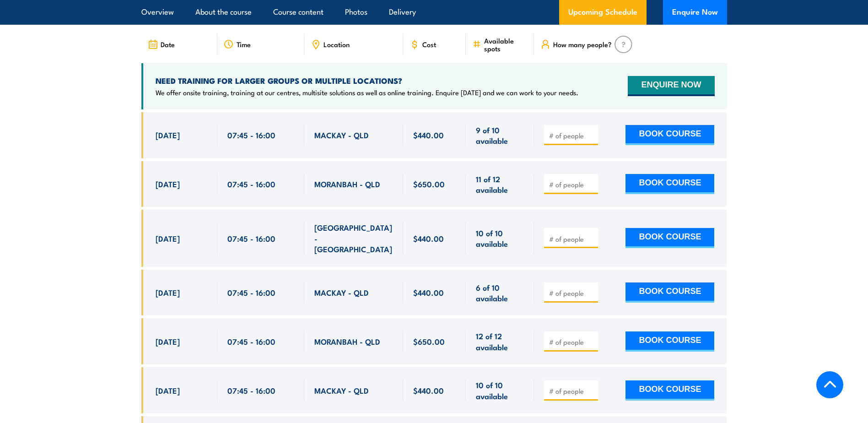  What do you see at coordinates (505, 45) in the screenshot?
I see `span: Available spots` at bounding box center [505, 45].